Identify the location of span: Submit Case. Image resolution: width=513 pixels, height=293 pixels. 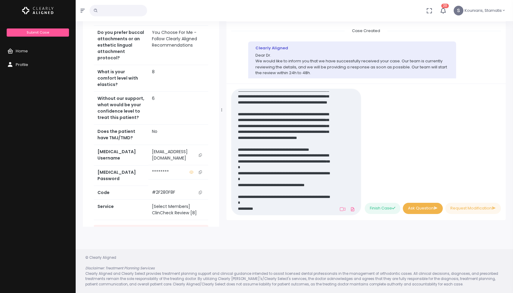
(38, 32).